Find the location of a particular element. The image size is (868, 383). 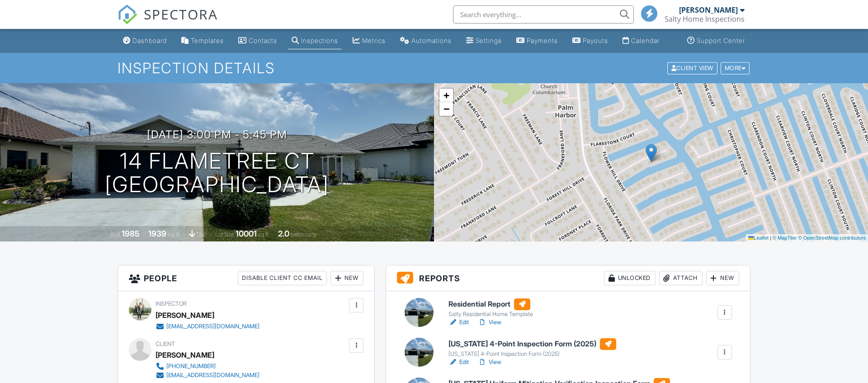

span: Client is located at coordinates (165, 343).